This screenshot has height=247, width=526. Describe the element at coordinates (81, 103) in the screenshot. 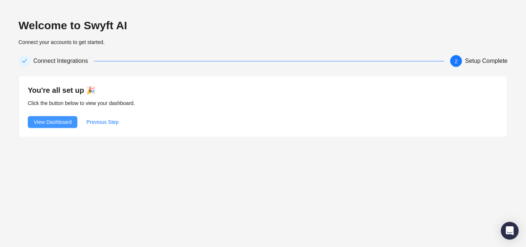

I see `span: Click the button below to view your dashboard.` at that location.